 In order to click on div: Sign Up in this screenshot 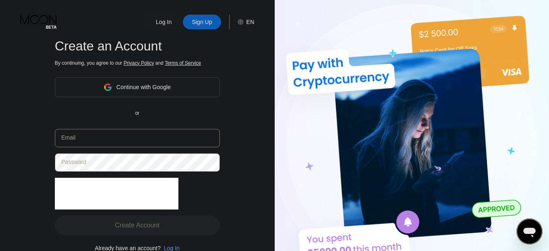, I will do `click(202, 22)`.